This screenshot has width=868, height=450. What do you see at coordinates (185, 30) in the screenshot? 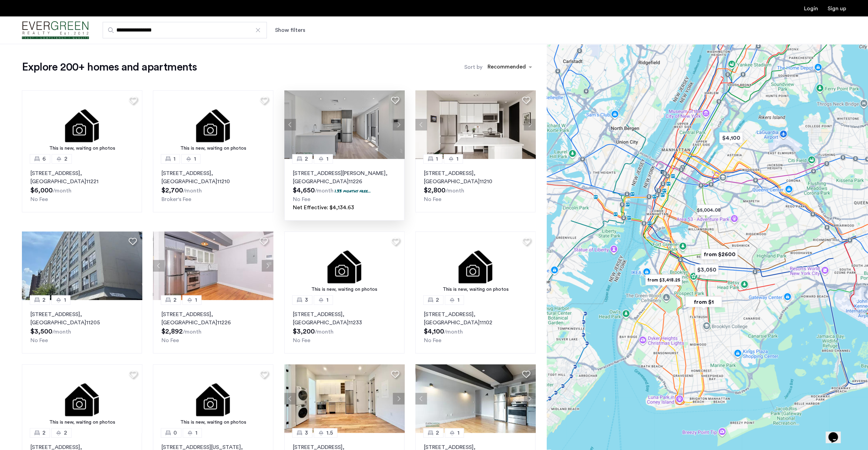
I see `input: Apartment Search` at bounding box center [185, 30].